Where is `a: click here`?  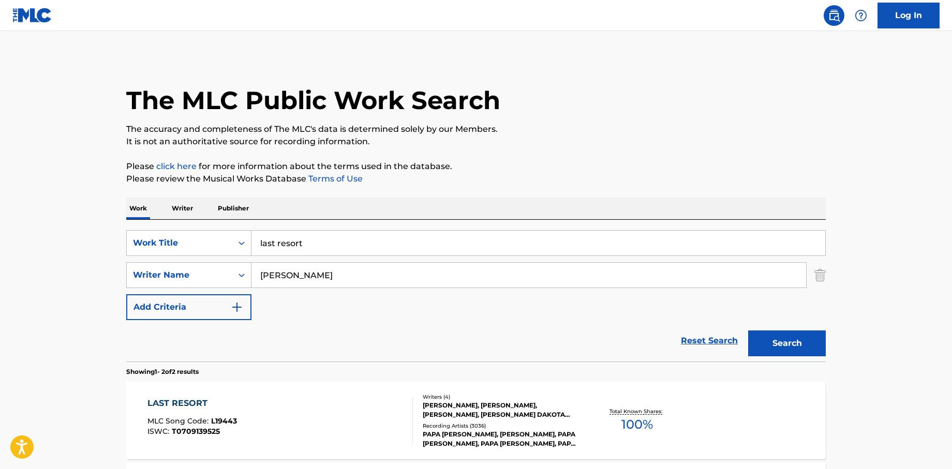
a: click here is located at coordinates (176, 166).